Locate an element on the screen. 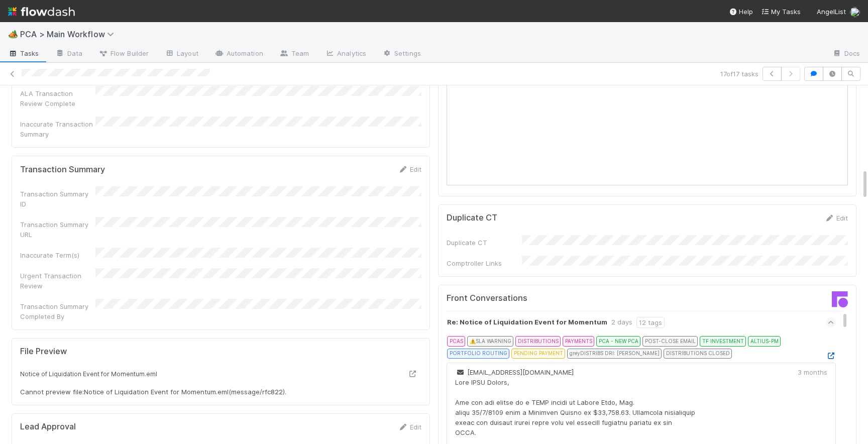 The width and height of the screenshot is (868, 444). div: ALA Transaction Review Complete is located at coordinates (58, 98).